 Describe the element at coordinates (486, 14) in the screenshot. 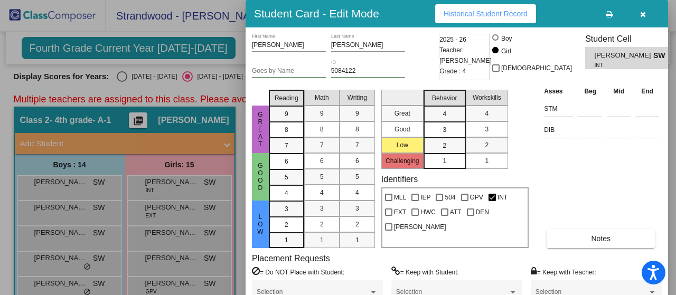

I see `span: Historical Student Record` at that location.